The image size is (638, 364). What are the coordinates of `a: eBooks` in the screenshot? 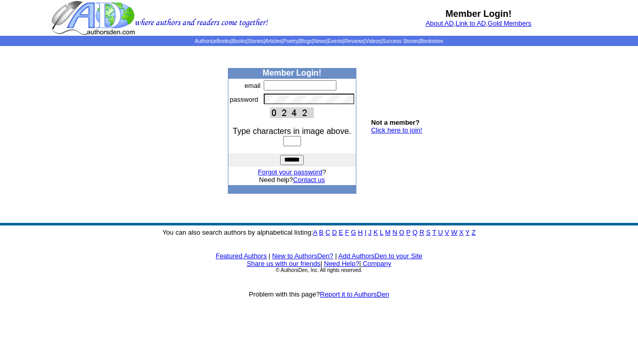 It's located at (222, 41).